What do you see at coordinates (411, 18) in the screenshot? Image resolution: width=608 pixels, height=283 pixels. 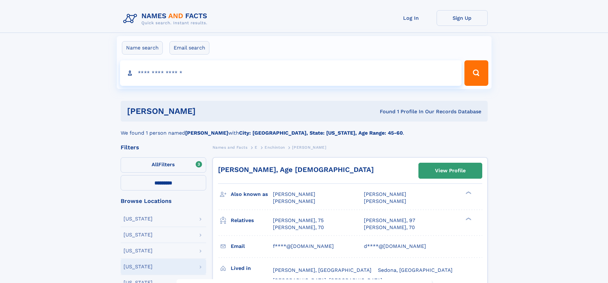 I see `a: Log In` at bounding box center [411, 18].